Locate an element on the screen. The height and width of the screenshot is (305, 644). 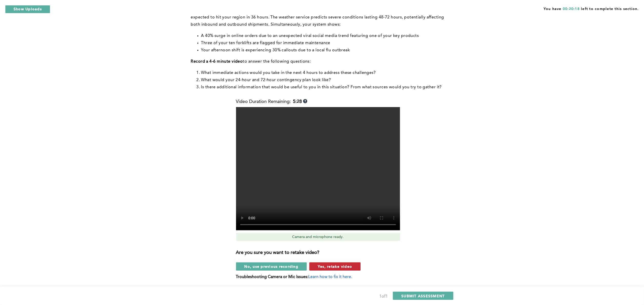
button: SUBMIT ASSESSMENT is located at coordinates (422, 296).